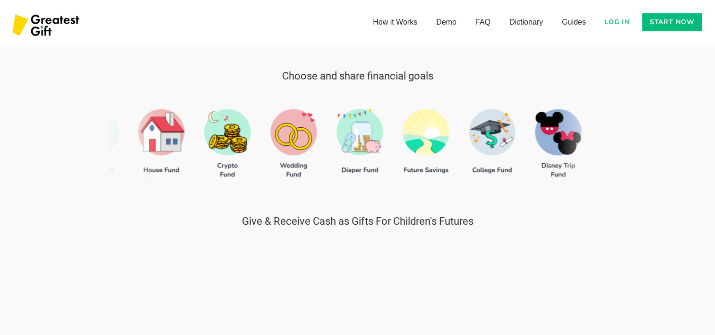 This screenshot has width=715, height=335. What do you see at coordinates (395, 22) in the screenshot?
I see `a: How it Works` at bounding box center [395, 22].